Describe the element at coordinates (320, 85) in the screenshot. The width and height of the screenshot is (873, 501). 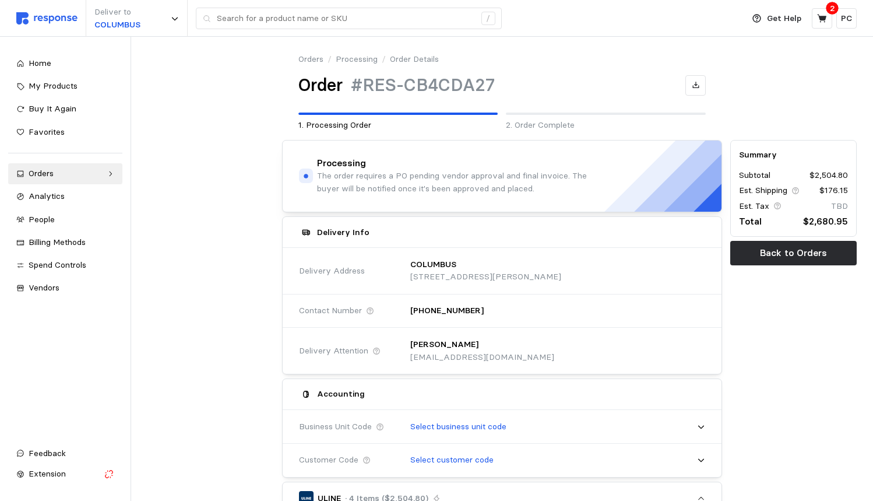
I see `h1: Order` at that location.